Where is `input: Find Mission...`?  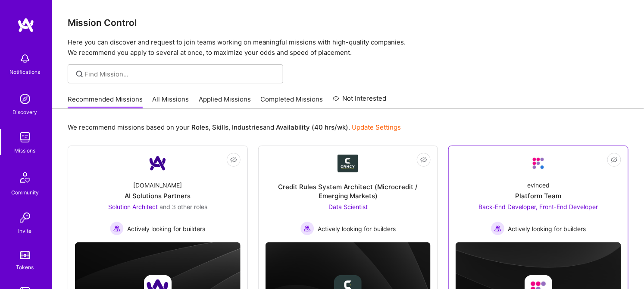 input: Find Mission... is located at coordinates (180, 74).